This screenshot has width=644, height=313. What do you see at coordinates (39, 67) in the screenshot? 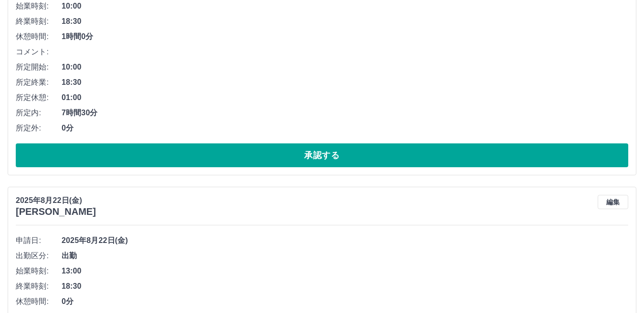
I see `span: 所定開始:` at bounding box center [39, 67].